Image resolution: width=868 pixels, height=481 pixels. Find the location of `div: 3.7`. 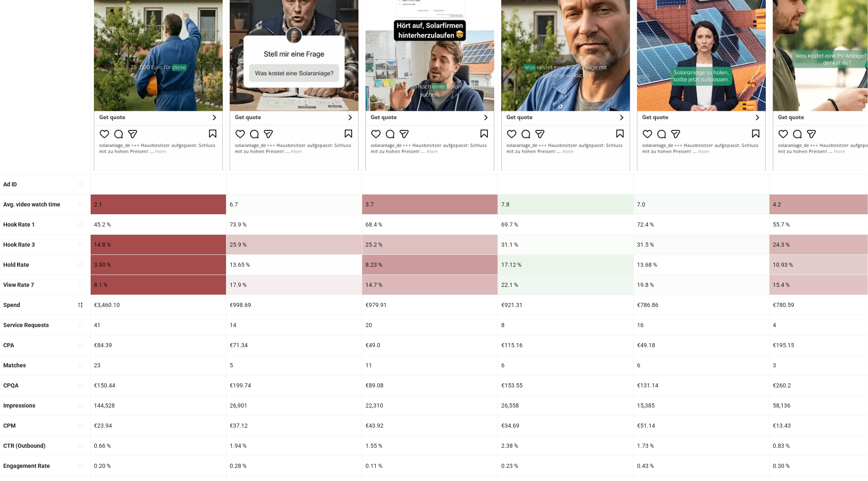

div: 3.7 is located at coordinates (430, 204).